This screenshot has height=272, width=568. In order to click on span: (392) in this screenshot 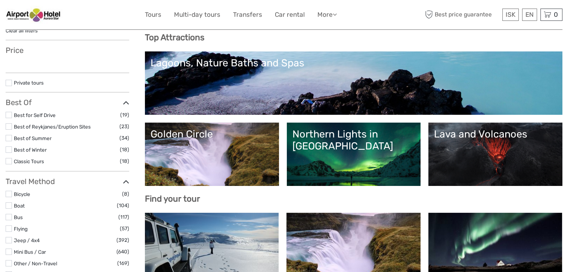, I will do `click(123, 240)`.